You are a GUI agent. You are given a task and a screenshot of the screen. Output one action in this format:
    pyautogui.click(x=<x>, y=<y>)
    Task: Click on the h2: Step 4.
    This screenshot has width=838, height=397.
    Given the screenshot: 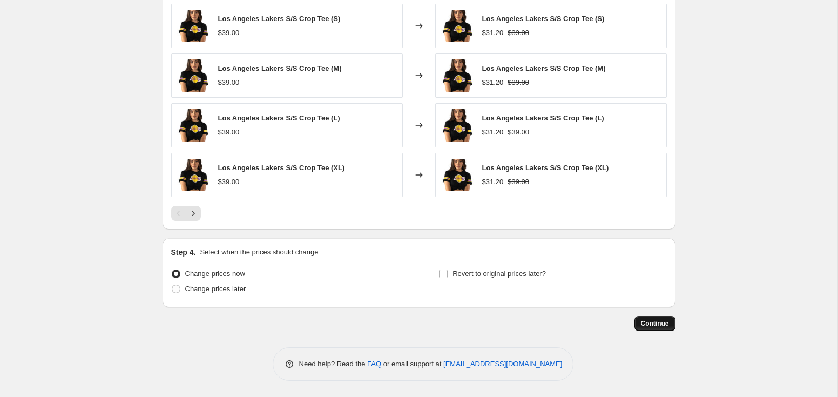 What is the action you would take?
    pyautogui.click(x=184, y=252)
    